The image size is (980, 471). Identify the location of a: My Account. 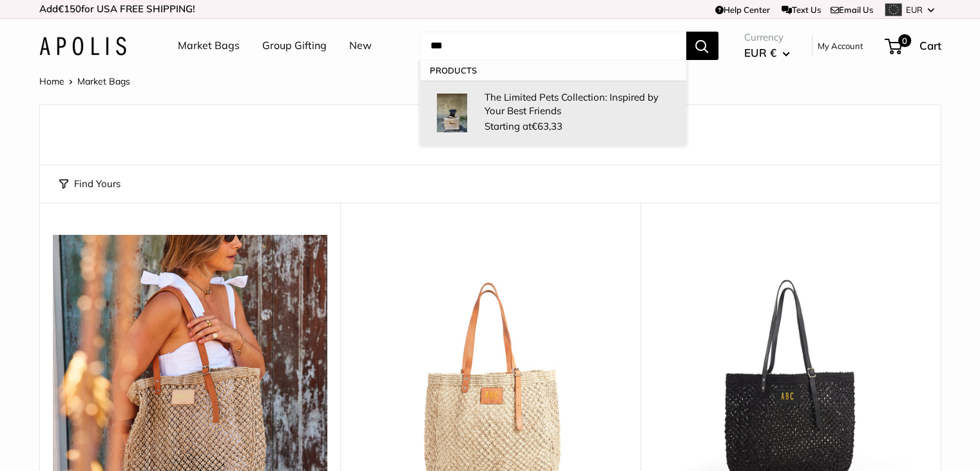
(840, 46).